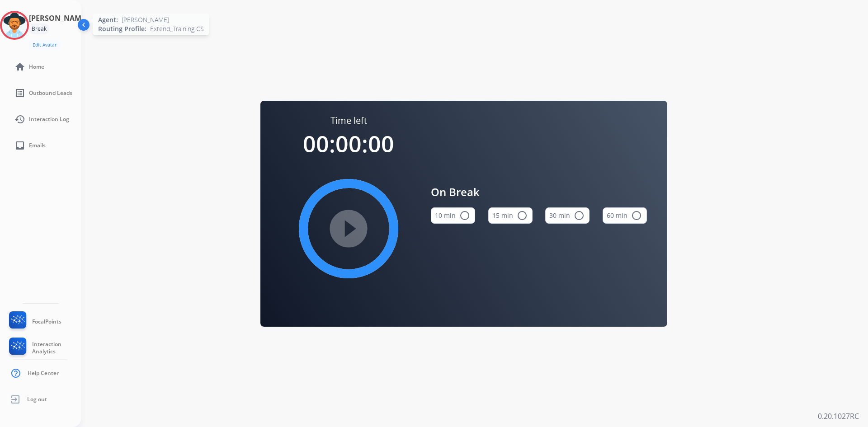 Image resolution: width=868 pixels, height=427 pixels. I want to click on img: avatar, so click(14, 26).